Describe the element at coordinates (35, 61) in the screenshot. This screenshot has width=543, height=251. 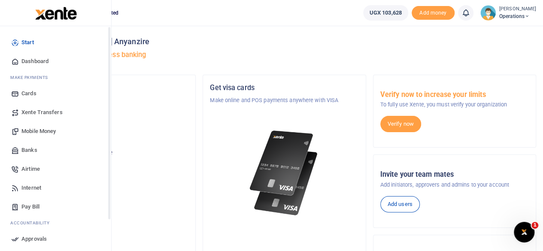
I see `span: Dashboard` at that location.